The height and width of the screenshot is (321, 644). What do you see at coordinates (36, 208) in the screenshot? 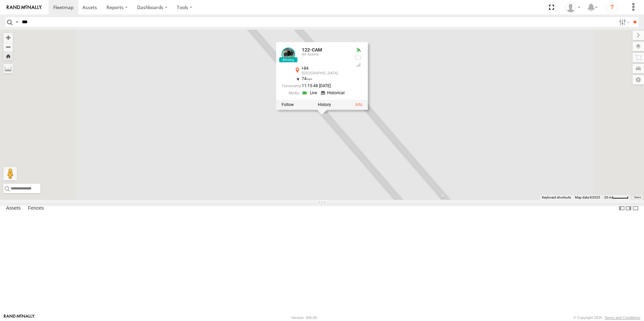
I see `label: Fences` at bounding box center [36, 208].